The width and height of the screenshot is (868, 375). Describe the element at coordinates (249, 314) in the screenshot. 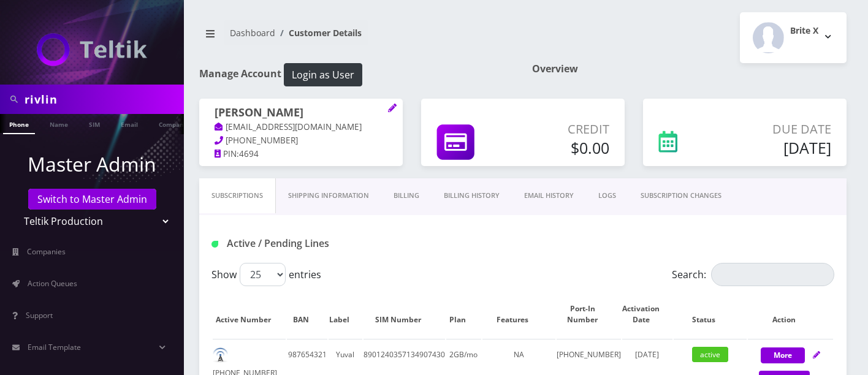

I see `th: Active Number: activate to sort column ascending` at that location.